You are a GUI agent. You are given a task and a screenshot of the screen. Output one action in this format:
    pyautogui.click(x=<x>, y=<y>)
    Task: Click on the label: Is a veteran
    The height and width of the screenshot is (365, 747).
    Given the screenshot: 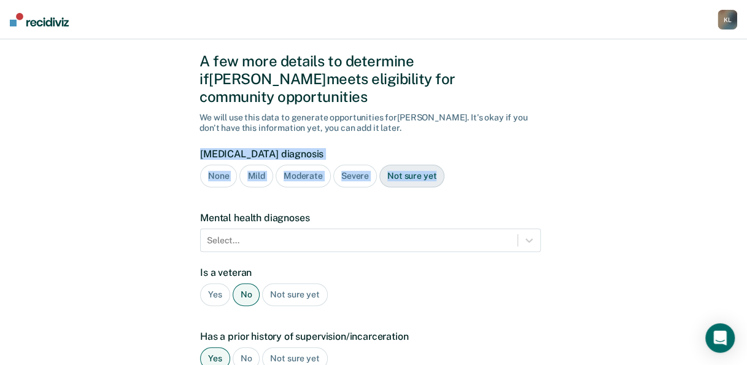 What is the action you would take?
    pyautogui.click(x=370, y=272)
    